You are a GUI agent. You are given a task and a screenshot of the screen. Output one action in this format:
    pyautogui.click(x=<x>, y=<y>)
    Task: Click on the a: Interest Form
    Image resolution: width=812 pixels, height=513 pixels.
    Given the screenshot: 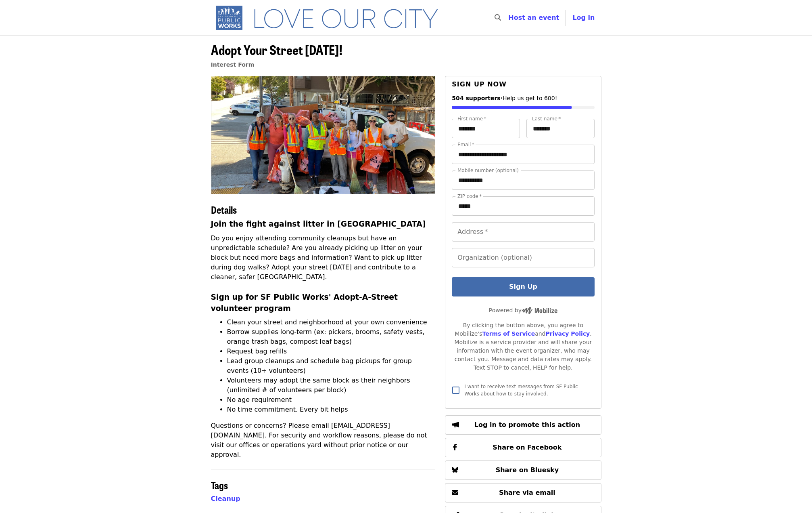 What is the action you would take?
    pyautogui.click(x=233, y=65)
    